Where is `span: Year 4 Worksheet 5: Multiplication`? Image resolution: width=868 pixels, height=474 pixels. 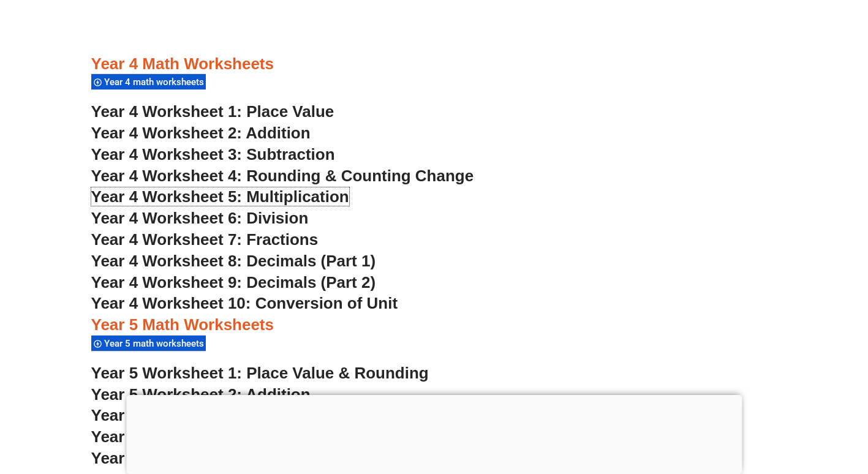
span: Year 4 Worksheet 5: Multiplication is located at coordinates (220, 197).